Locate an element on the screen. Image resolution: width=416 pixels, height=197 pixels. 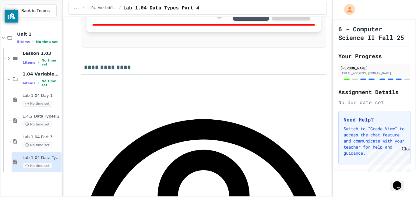
span: Lab 1.04 Part 3 is located at coordinates (41, 137).